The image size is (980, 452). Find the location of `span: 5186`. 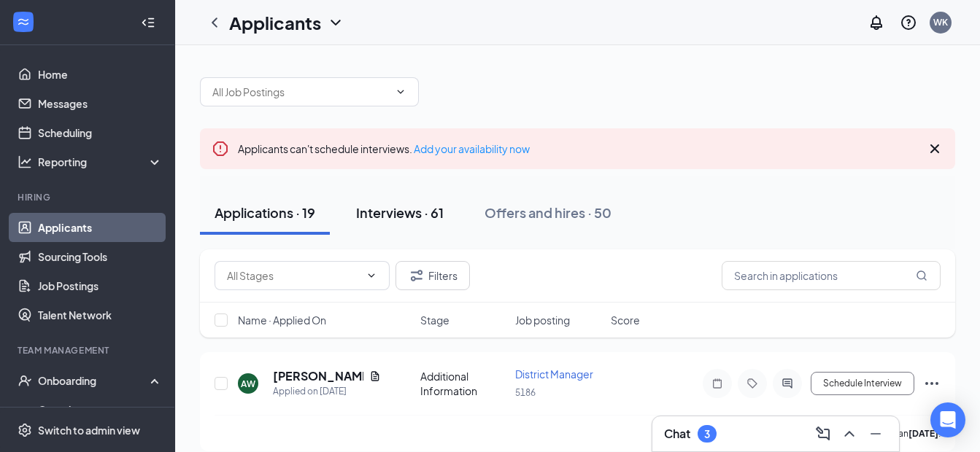

span: 5186 is located at coordinates (525, 393).